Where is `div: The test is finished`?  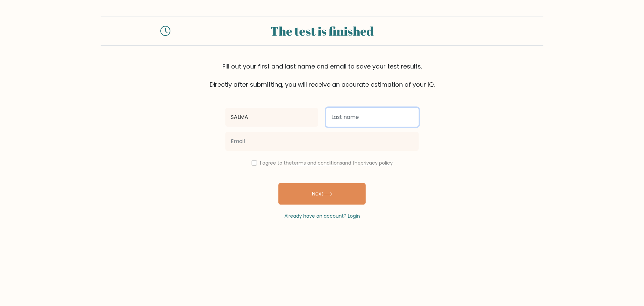
div: The test is finished is located at coordinates (322, 31).